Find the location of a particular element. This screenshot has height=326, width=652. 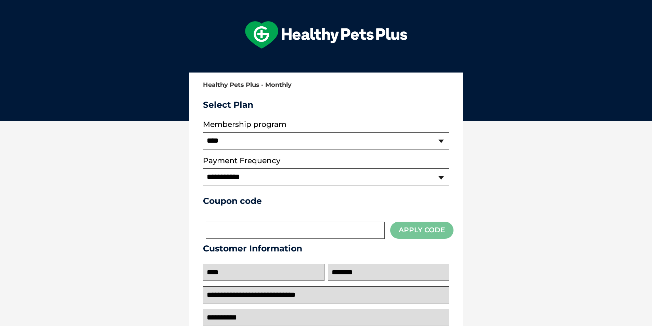

label: Membership program is located at coordinates (326, 125).